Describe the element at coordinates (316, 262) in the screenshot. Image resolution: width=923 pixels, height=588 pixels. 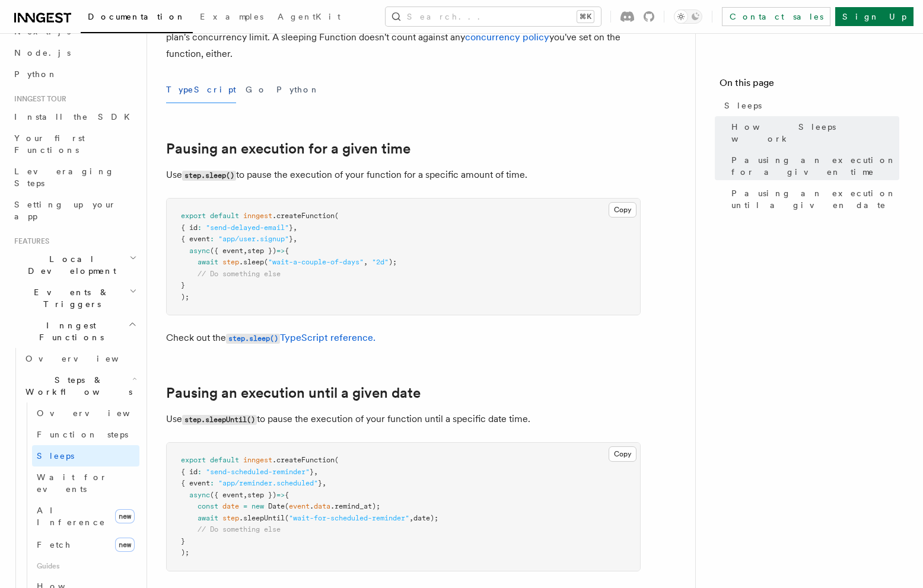
I see `span: "wait-a-couple-of-days"` at that location.